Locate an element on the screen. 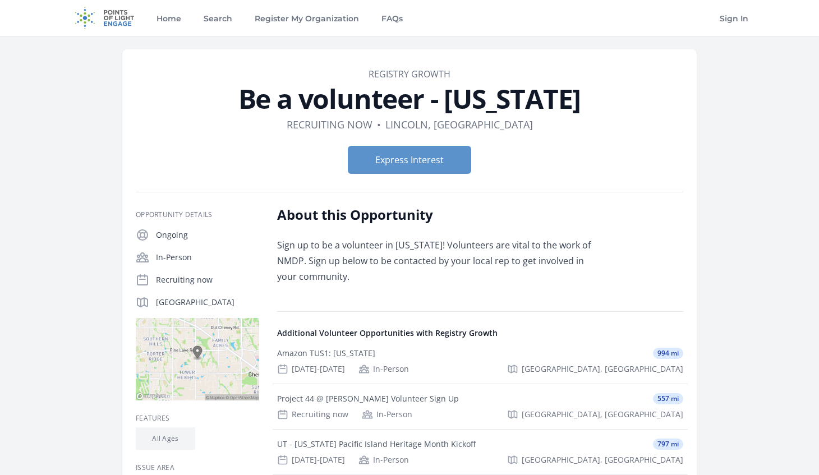 The width and height of the screenshot is (819, 475). span: 994 mi is located at coordinates (668, 353).